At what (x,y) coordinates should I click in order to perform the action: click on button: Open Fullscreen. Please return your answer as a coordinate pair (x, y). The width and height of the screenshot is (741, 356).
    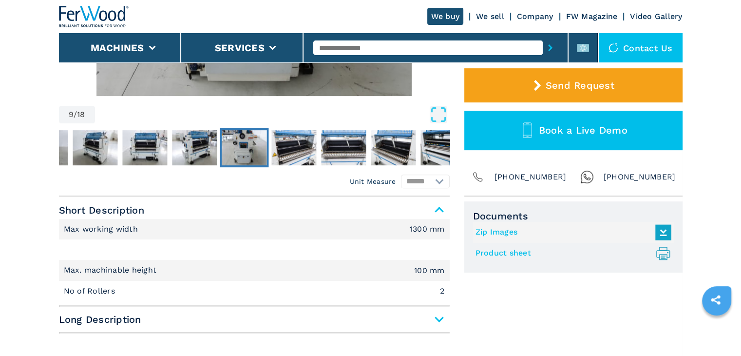
    Looking at the image, I should click on (272, 115).